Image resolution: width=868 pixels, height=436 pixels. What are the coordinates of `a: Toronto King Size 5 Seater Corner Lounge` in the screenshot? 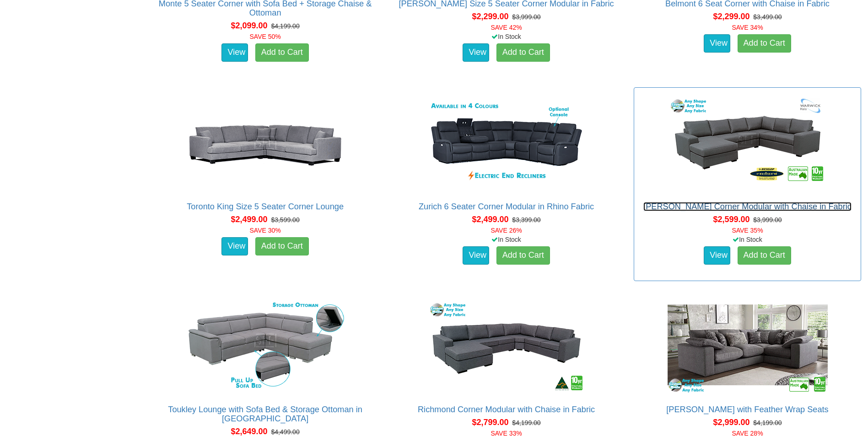 It's located at (265, 207).